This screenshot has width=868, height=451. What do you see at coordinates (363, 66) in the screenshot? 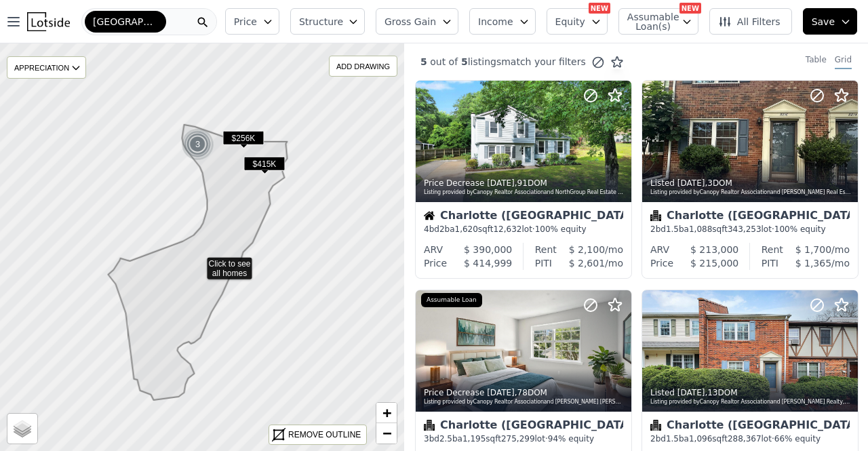
I see `div: ADD DRAWING` at bounding box center [363, 66].